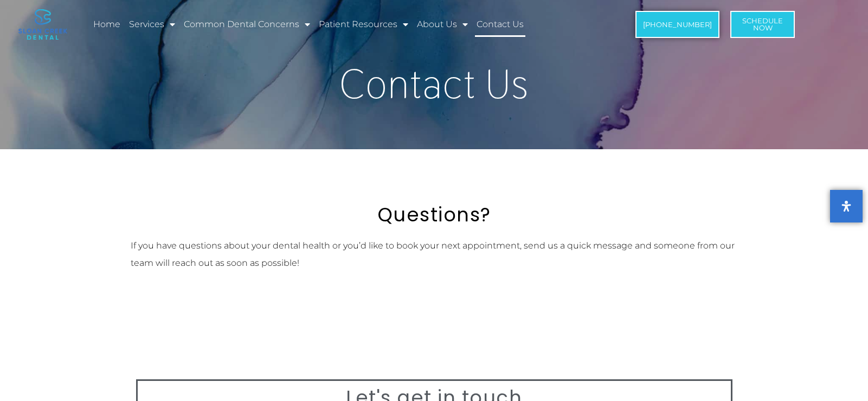 Image resolution: width=868 pixels, height=401 pixels. What do you see at coordinates (246, 25) in the screenshot?
I see `a: Common Dental Concerns` at bounding box center [246, 25].